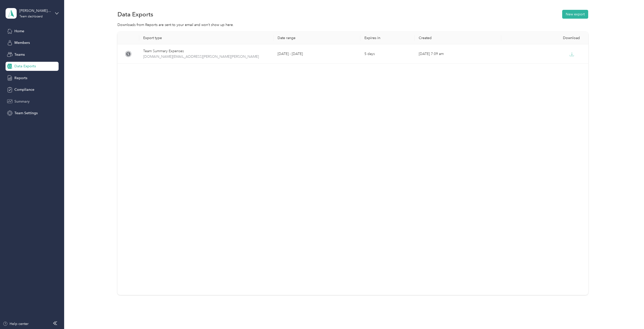 This screenshot has width=644, height=329. I want to click on span: Teams, so click(19, 54).